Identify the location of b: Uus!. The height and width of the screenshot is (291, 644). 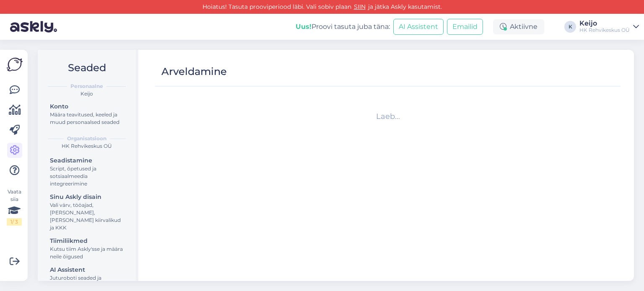
(304, 27).